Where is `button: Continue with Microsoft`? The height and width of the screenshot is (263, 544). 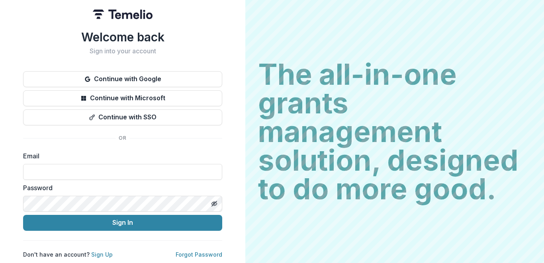 button: Continue with Microsoft is located at coordinates (123, 98).